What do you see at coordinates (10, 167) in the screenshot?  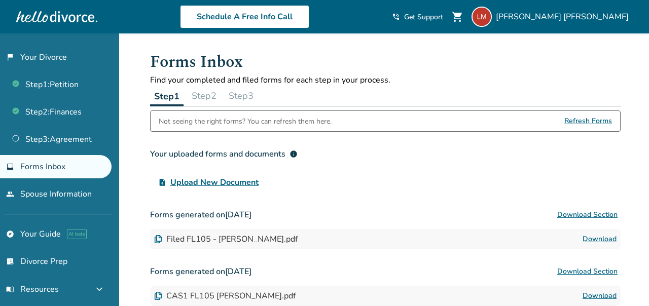 I see `span: inbox` at bounding box center [10, 167].